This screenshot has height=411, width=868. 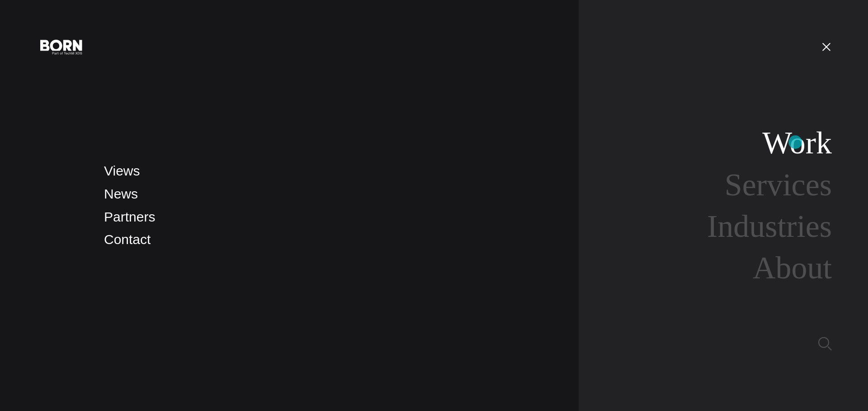 I want to click on a: Work, so click(x=797, y=143).